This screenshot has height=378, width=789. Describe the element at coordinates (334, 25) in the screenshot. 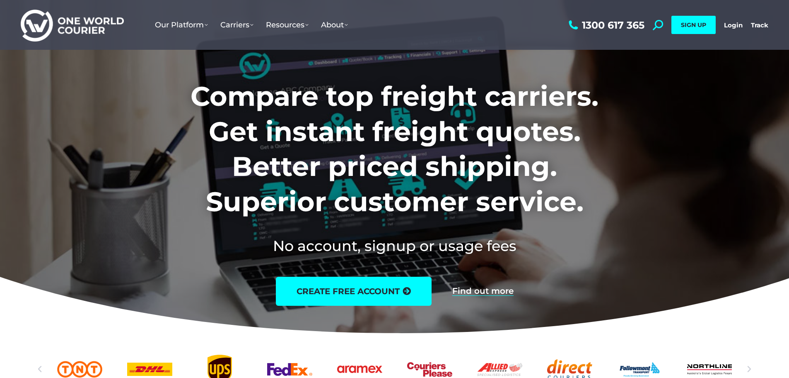

I see `a: About` at that location.